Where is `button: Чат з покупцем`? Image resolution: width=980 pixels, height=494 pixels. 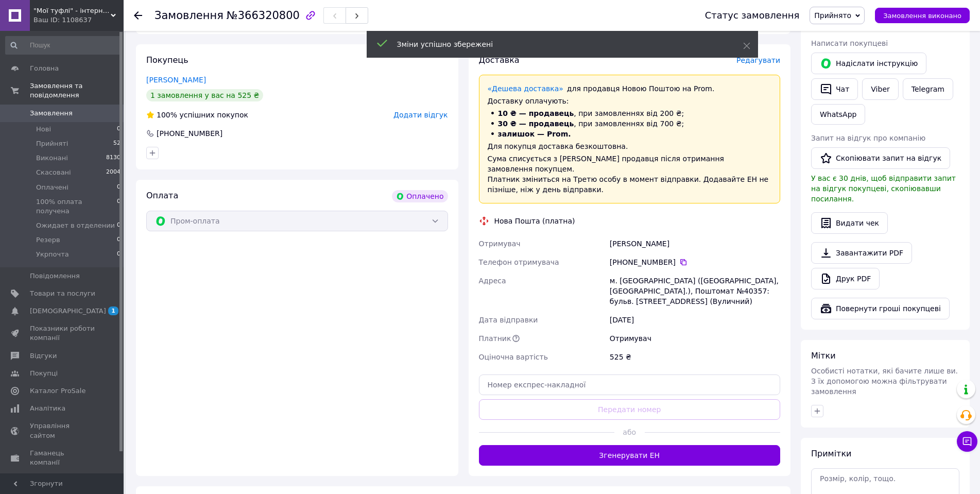
button: Чат з покупцем is located at coordinates (967, 442).